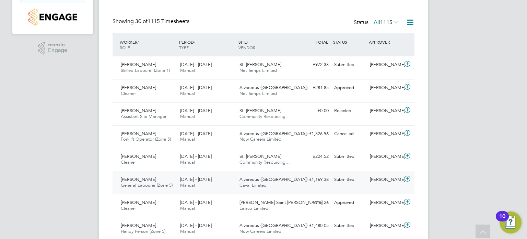  What do you see at coordinates (58, 50) in the screenshot?
I see `span: Engage` at bounding box center [58, 50].